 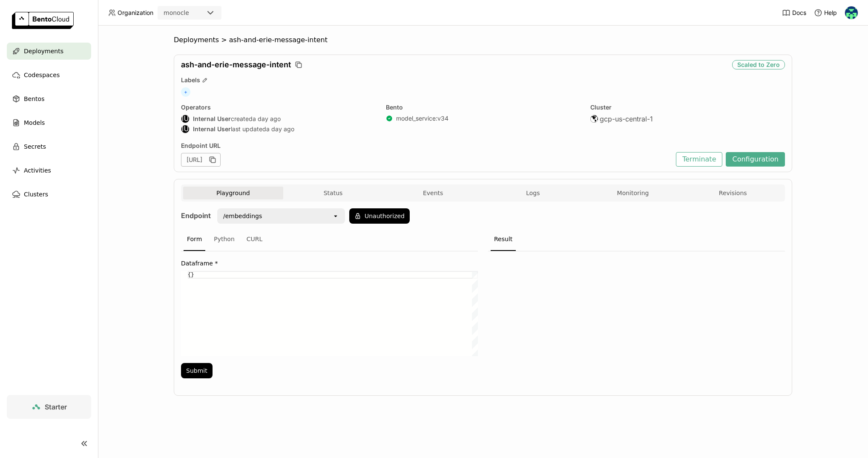 What do you see at coordinates (49, 407) in the screenshot?
I see `a: Starter` at bounding box center [49, 407].